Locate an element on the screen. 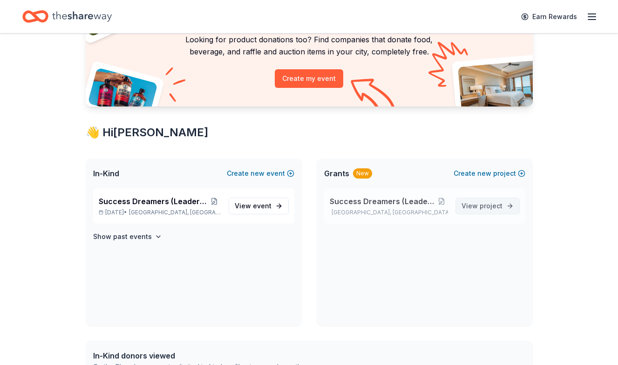 The width and height of the screenshot is (618, 365). a: View project is located at coordinates (487, 206).